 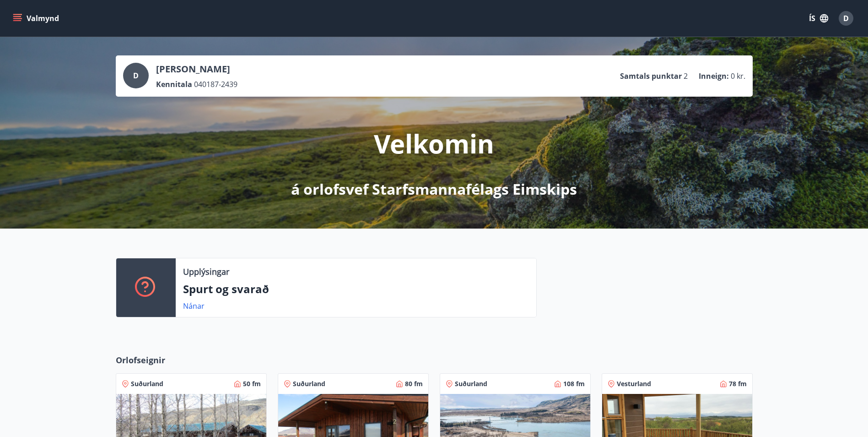 I want to click on button: menu, so click(x=37, y=18).